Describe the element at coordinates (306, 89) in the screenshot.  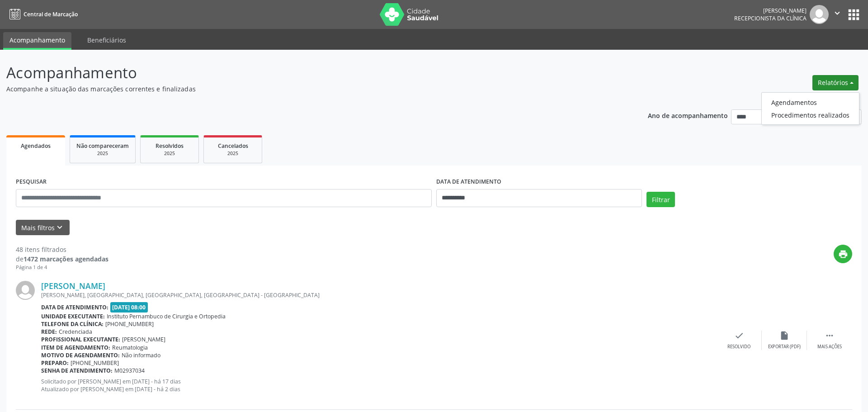
I see `p: Acompanhe a situação das marcações correntes e finalizadas` at that location.